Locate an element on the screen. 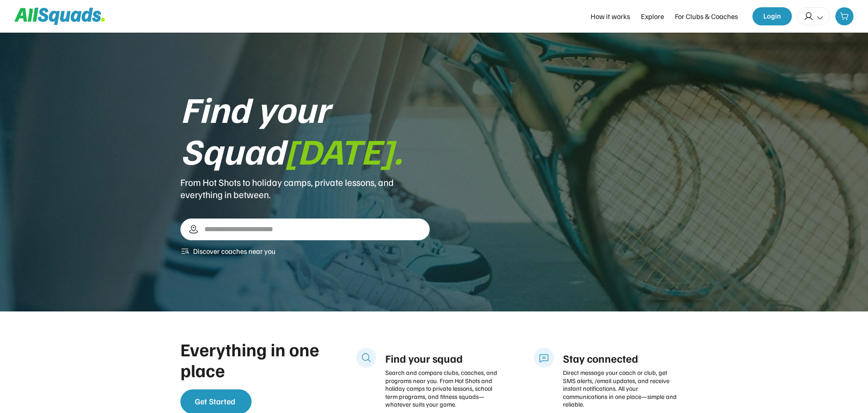  div: For Clubs & Coaches is located at coordinates (706, 17).